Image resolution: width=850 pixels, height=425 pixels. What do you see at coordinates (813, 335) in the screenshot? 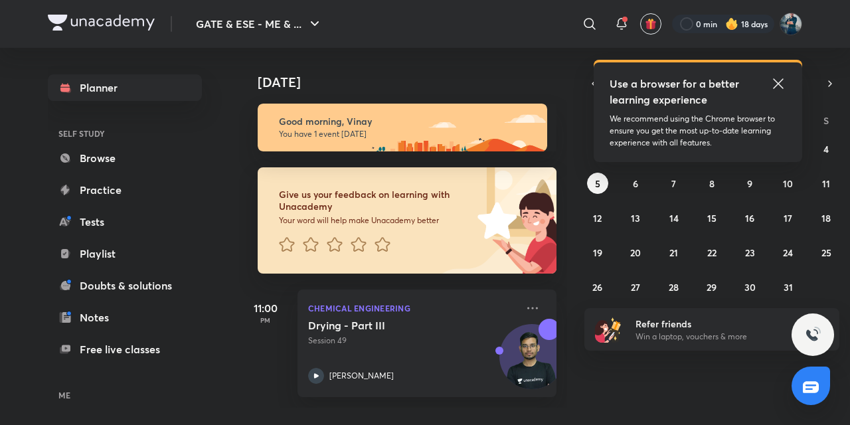
I see `img: ttu` at bounding box center [813, 335].